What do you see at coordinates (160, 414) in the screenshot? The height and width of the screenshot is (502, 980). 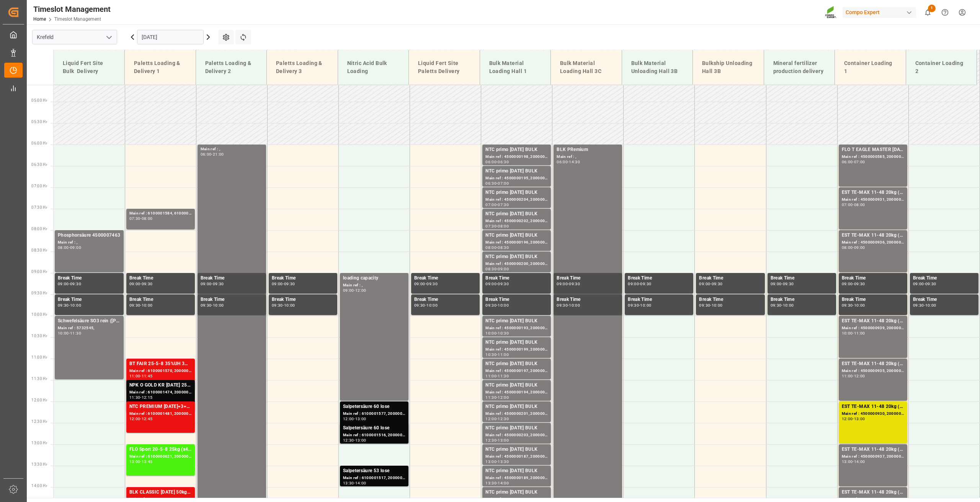 I see `div: Main ref : 6100001481, 2000001291;` at bounding box center [160, 414].